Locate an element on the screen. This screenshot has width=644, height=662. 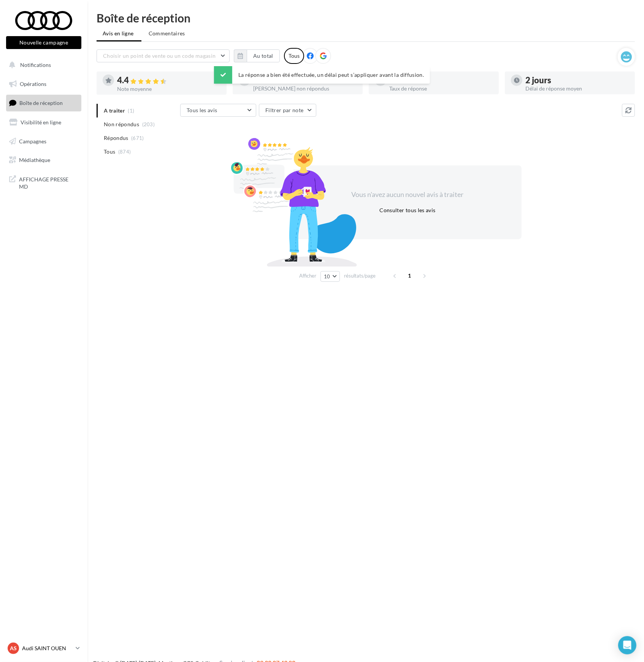
div: Note moyenne is located at coordinates (168, 89).